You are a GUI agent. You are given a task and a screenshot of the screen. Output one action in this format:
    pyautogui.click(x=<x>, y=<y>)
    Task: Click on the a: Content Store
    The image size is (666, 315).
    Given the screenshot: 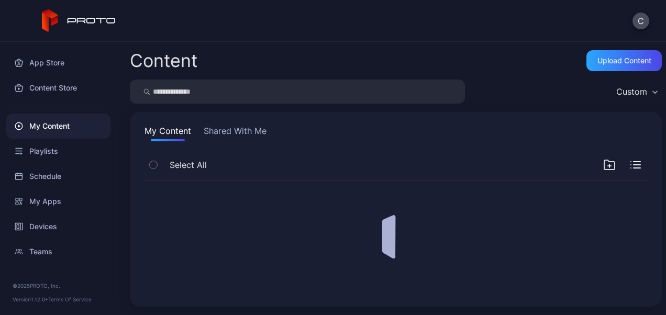 What is the action you would take?
    pyautogui.click(x=58, y=88)
    